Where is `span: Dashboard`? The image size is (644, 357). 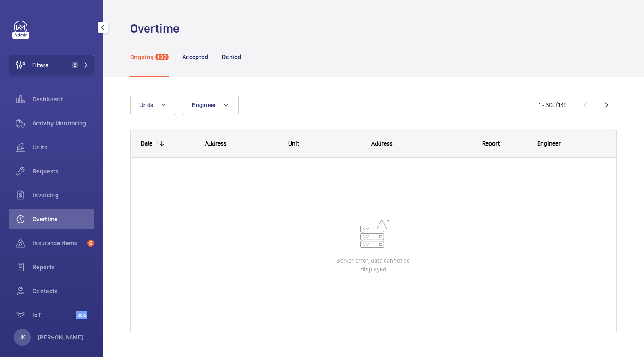
span: Dashboard is located at coordinates (63, 99).